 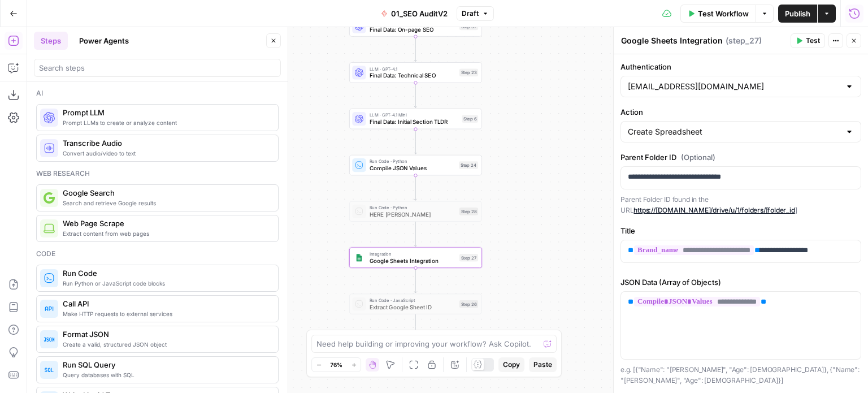 What do you see at coordinates (698, 157) in the screenshot?
I see `span: (Optional)` at bounding box center [698, 157].